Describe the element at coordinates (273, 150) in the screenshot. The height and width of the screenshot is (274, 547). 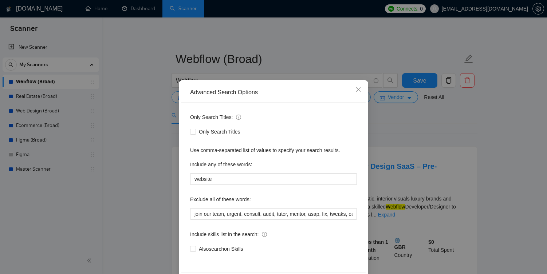
I see `div: Use comma-separated list of values to specify your search results.` at that location.